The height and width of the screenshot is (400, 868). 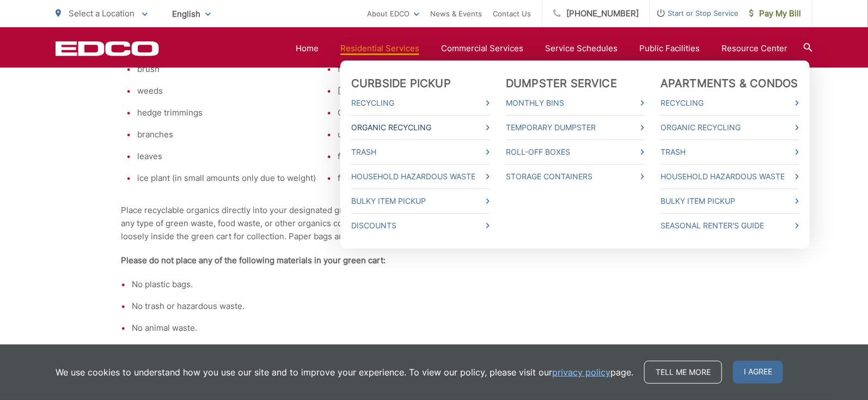 What do you see at coordinates (439, 284) in the screenshot?
I see `li: No plastic bags.` at bounding box center [439, 284].